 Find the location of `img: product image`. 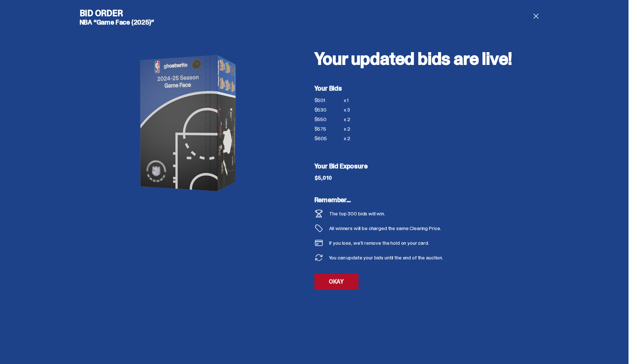

img: product image is located at coordinates (189, 123).